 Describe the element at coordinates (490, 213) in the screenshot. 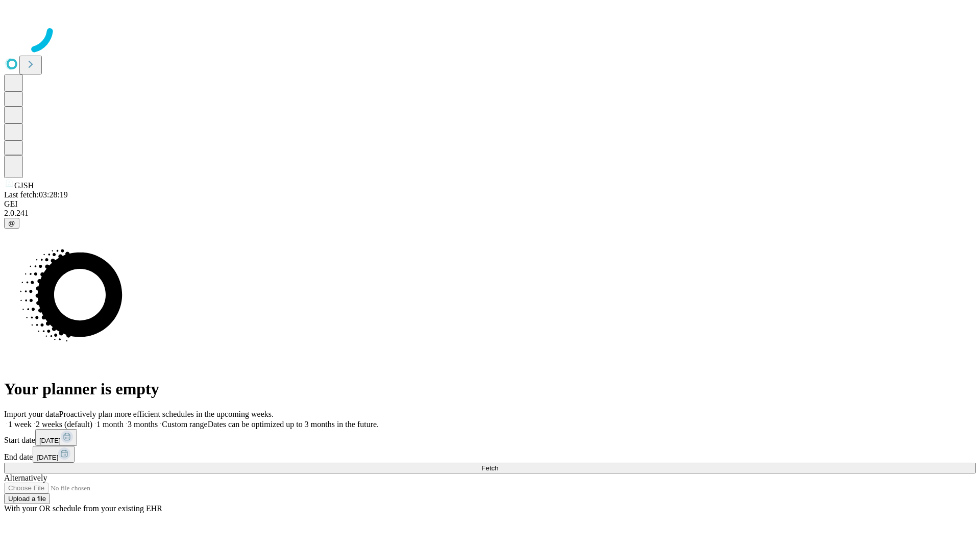

I see `div: 2.0.241` at that location.